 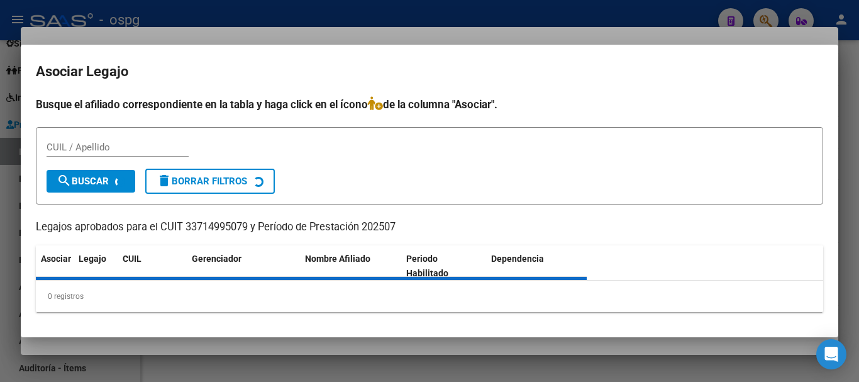 What do you see at coordinates (91, 181) in the screenshot?
I see `button: Buscar` at bounding box center [91, 181].